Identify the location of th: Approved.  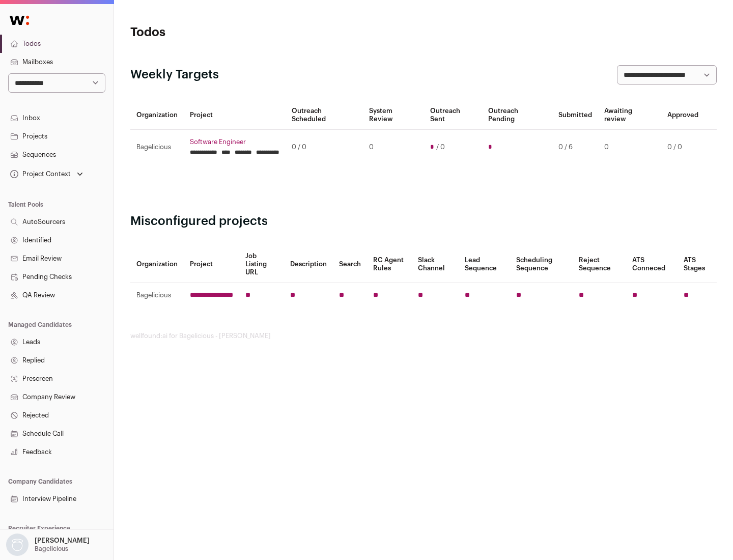
(683, 115).